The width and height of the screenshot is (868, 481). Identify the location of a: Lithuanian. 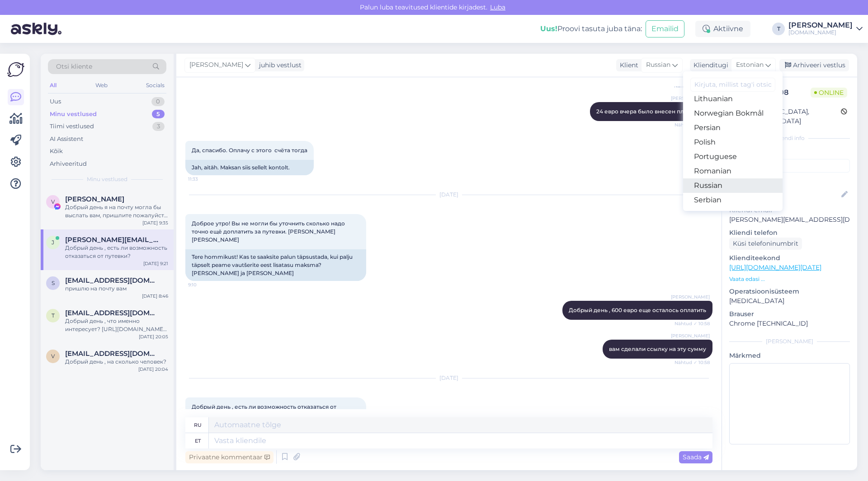
(733, 98).